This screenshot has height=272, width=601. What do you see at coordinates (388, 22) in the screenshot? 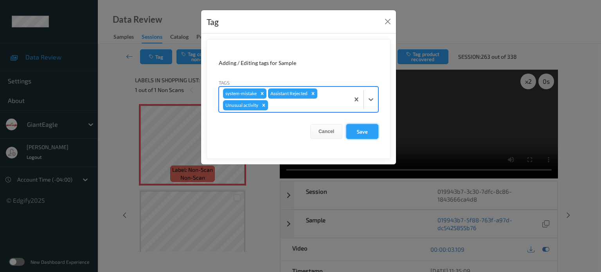
I see `button: Close` at bounding box center [388, 22].